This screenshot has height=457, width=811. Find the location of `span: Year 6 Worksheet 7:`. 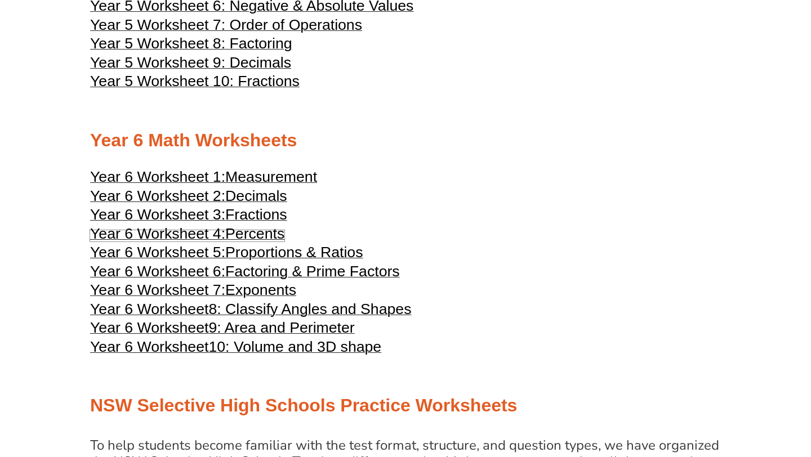

span: Year 6 Worksheet 7: is located at coordinates (158, 290).